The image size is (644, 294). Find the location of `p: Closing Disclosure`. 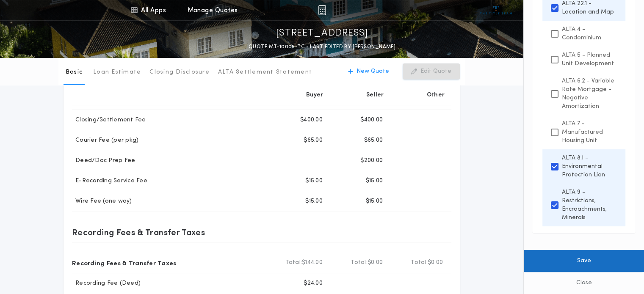

p: Closing Disclosure is located at coordinates (180, 72).